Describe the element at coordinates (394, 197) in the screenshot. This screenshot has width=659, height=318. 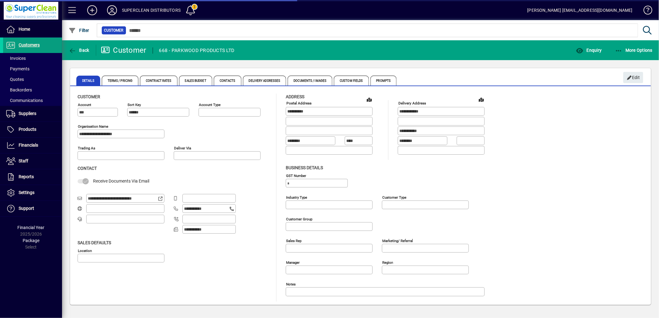
I see `mat-label: Customer type` at that location.